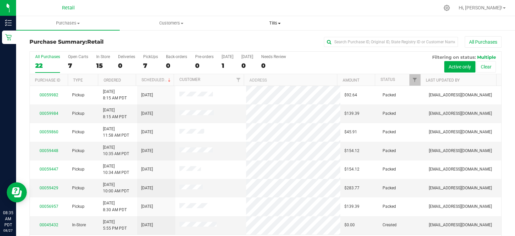 The image size is (515, 236). What do you see at coordinates (78, 80) in the screenshot?
I see `a: Type` at bounding box center [78, 80].